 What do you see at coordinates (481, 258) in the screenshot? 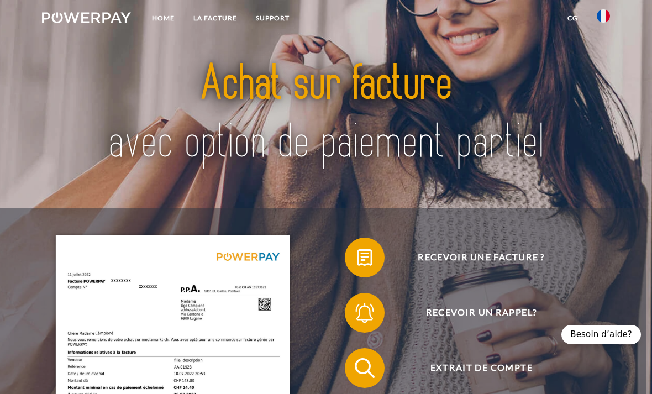
I see `span: Recevoir une facture ?` at bounding box center [481, 258].